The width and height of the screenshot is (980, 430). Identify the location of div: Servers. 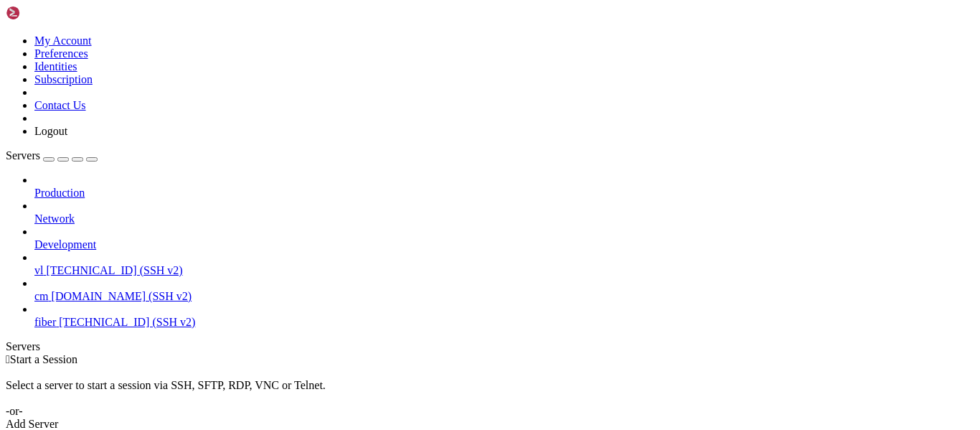
(490, 346).